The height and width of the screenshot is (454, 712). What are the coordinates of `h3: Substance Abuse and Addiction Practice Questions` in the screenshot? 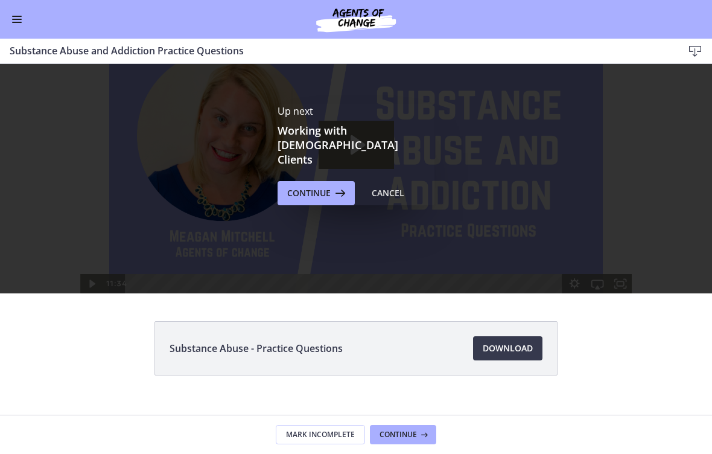 It's located at (337, 51).